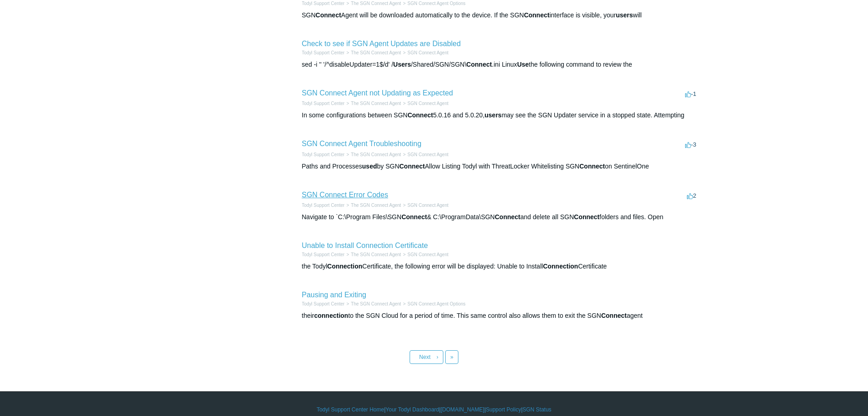 Image resolution: width=868 pixels, height=416 pixels. Describe the element at coordinates (500, 315) in the screenshot. I see `div: their to the SGN Cloud for a period of time. This same control also allows them to exit the SGN a...` at that location.